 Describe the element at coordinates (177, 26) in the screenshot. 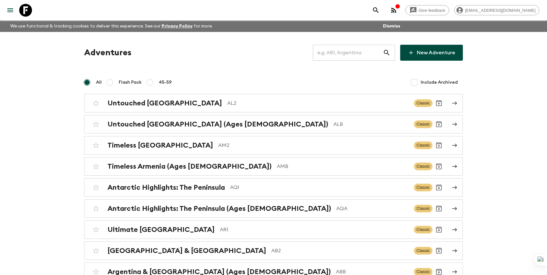

I see `a: Privacy Policy` at that location.